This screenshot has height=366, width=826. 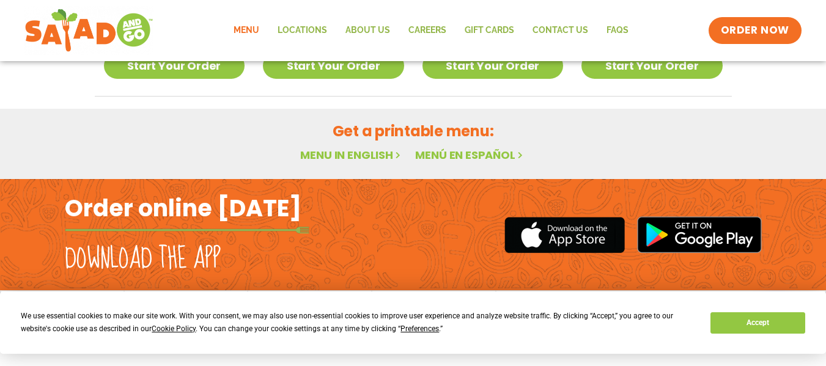 What do you see at coordinates (89, 31) in the screenshot?
I see `img: new-SAG-logo-768×292` at bounding box center [89, 31].